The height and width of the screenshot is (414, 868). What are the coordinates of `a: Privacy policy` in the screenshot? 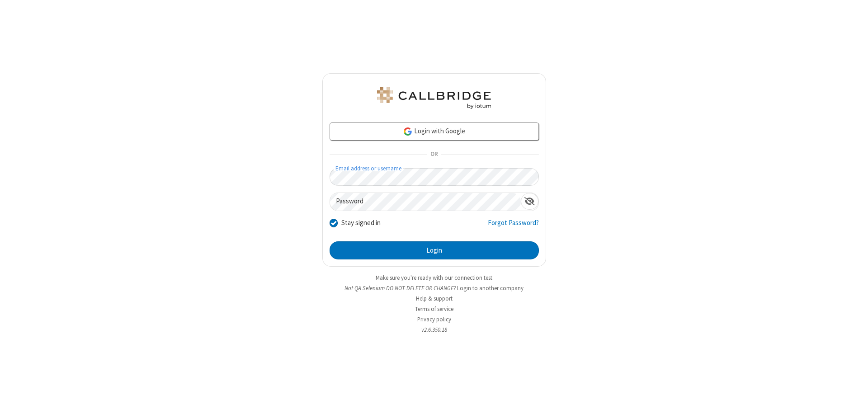 It's located at (434, 319).